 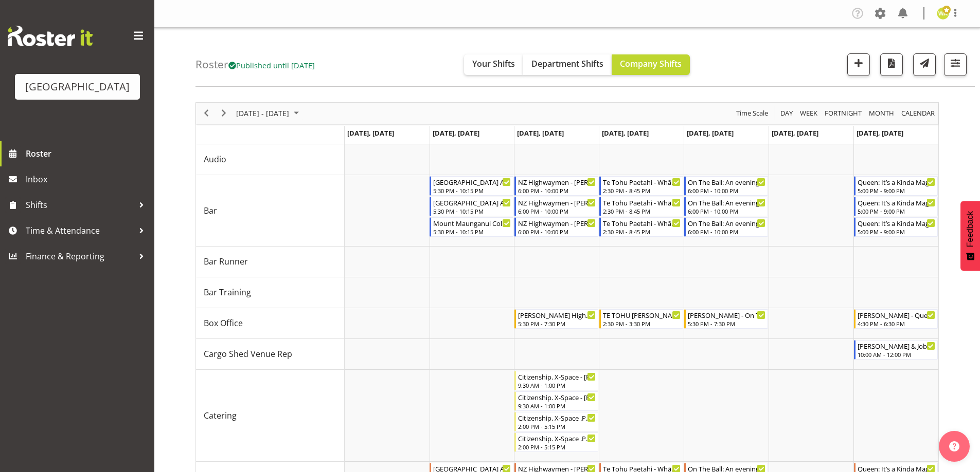 What do you see at coordinates (472, 232) in the screenshot?
I see `div: 5:30 PM - 10:15 PM` at bounding box center [472, 232].